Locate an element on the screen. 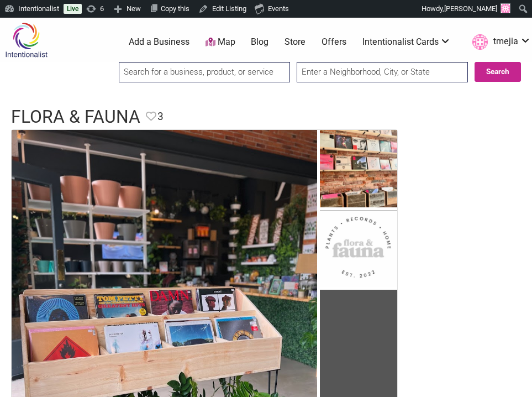  h1: Flora & Fauna is located at coordinates (76, 116).